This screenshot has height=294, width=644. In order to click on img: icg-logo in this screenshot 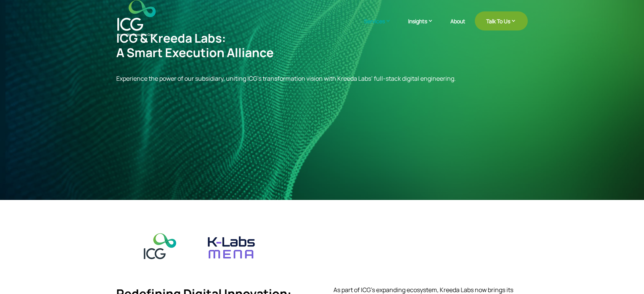, I will do `click(160, 248)`.